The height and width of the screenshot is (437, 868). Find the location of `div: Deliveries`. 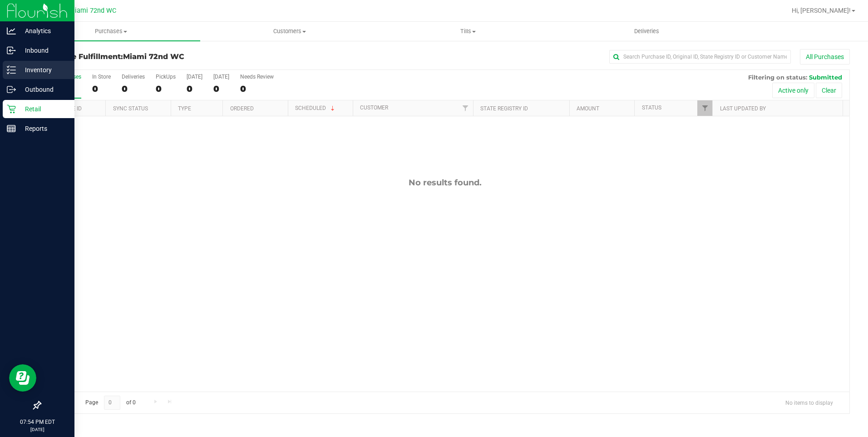

div: Deliveries is located at coordinates (133, 77).